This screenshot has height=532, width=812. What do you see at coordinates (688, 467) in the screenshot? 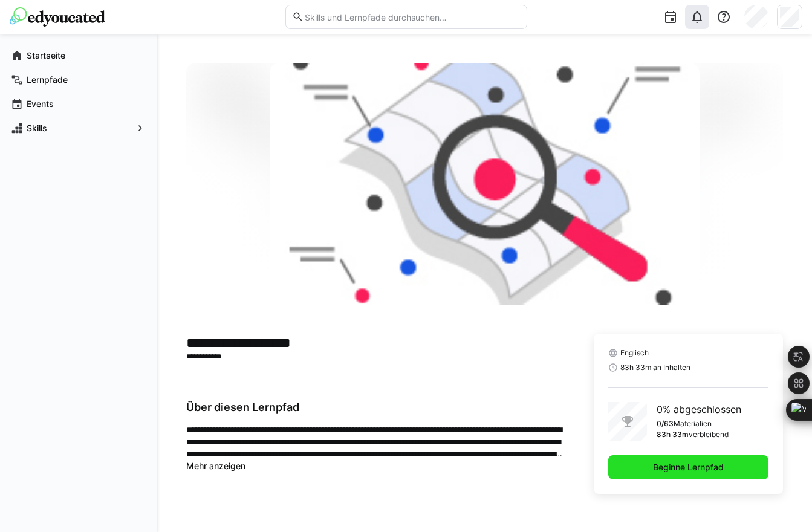
I see `button: Beginne Lernpfad` at bounding box center [688, 467].